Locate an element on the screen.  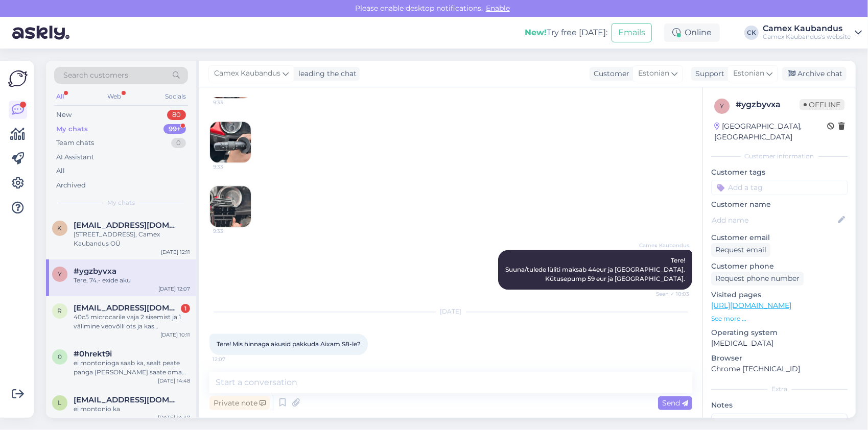
div: Team chats is located at coordinates (75, 143).